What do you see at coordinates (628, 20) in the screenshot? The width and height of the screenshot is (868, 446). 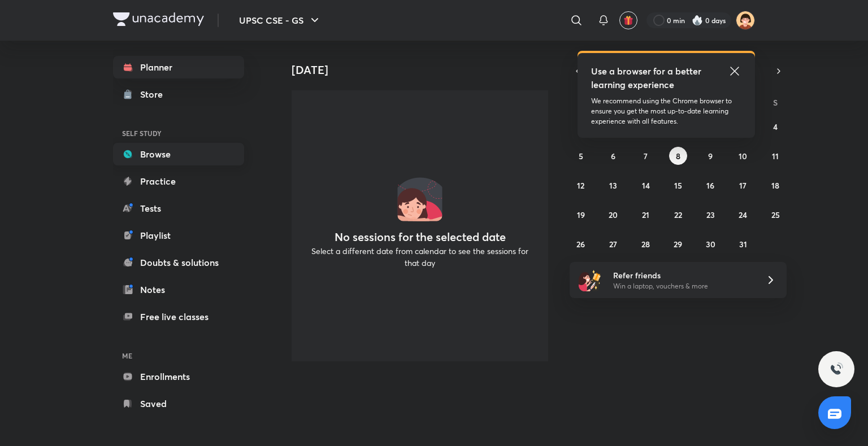 I see `img: avatar` at bounding box center [628, 20].